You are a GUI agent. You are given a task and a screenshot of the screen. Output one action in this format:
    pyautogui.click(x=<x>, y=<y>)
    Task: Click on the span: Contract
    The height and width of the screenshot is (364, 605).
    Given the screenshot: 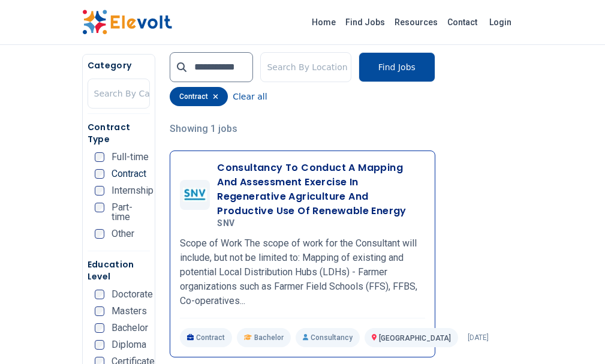 What is the action you would take?
    pyautogui.click(x=129, y=174)
    